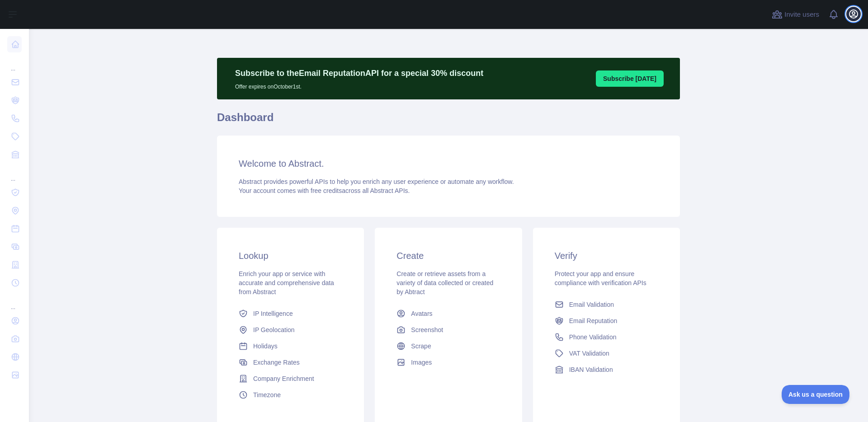 Image resolution: width=868 pixels, height=422 pixels. What do you see at coordinates (290, 379) in the screenshot?
I see `a: Company Enrichment` at bounding box center [290, 379].